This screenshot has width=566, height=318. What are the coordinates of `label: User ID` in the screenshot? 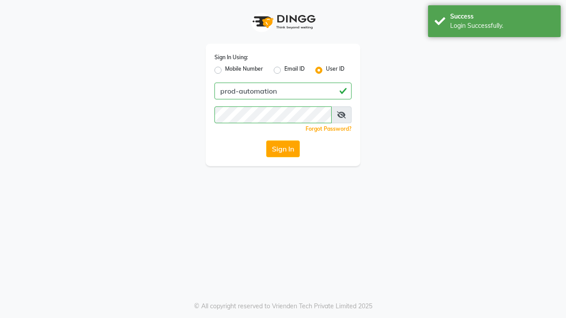 It's located at (335, 70).